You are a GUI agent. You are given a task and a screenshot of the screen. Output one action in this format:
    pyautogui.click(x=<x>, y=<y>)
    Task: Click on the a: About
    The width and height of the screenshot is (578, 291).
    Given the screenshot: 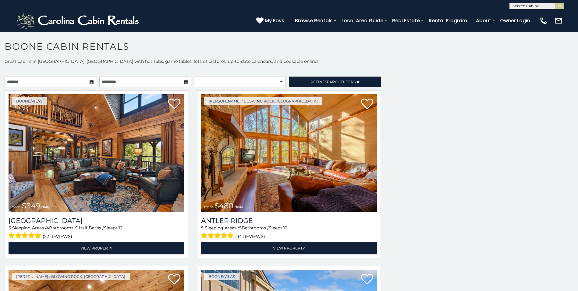 What is the action you would take?
    pyautogui.click(x=484, y=20)
    